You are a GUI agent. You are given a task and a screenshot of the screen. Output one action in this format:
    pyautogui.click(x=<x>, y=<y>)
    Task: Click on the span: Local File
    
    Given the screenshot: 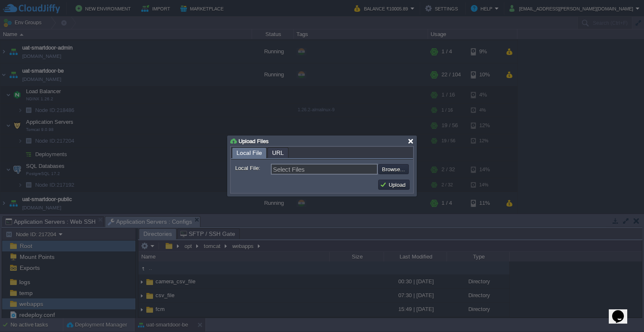 What is the action you would take?
    pyautogui.click(x=249, y=152)
    